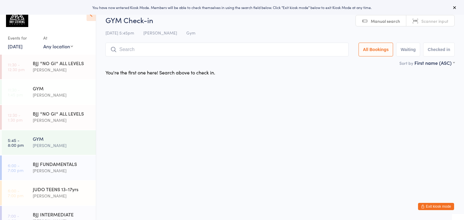 The width and height of the screenshot is (464, 220). Describe the element at coordinates (17, 16) in the screenshot. I see `img: Ray Stevens Academy (Martial Sports Management Ltd T/A Ray Stevens Academy)` at that location.